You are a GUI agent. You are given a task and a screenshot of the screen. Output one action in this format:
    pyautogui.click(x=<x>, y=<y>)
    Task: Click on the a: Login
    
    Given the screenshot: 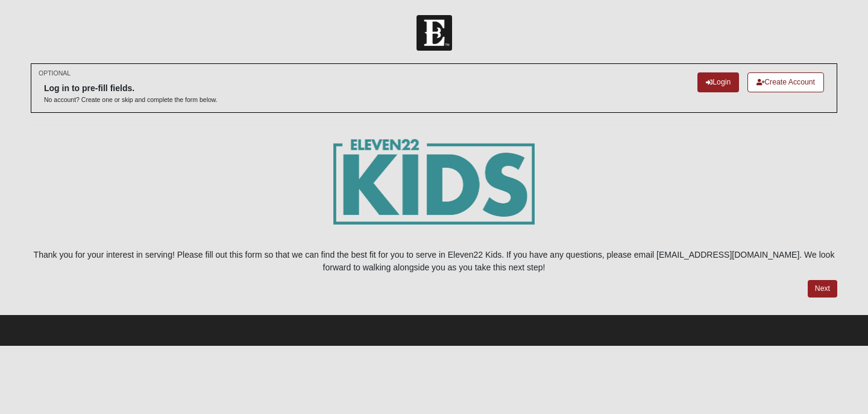 What is the action you would take?
    pyautogui.click(x=718, y=82)
    